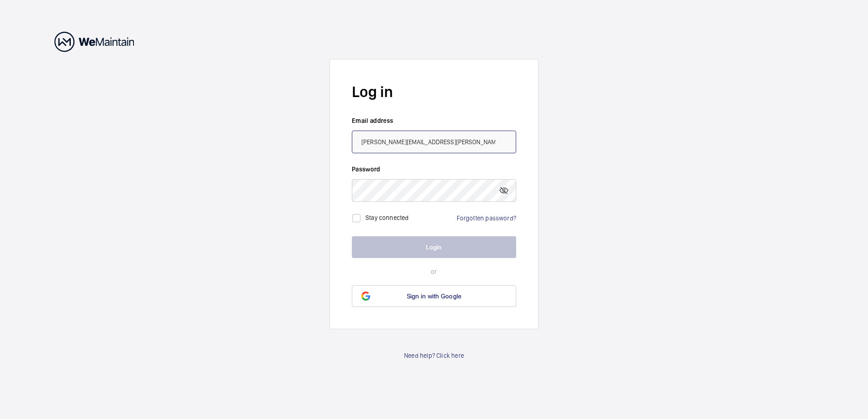 The height and width of the screenshot is (419, 868). I want to click on a: Forgotten password?, so click(486, 218).